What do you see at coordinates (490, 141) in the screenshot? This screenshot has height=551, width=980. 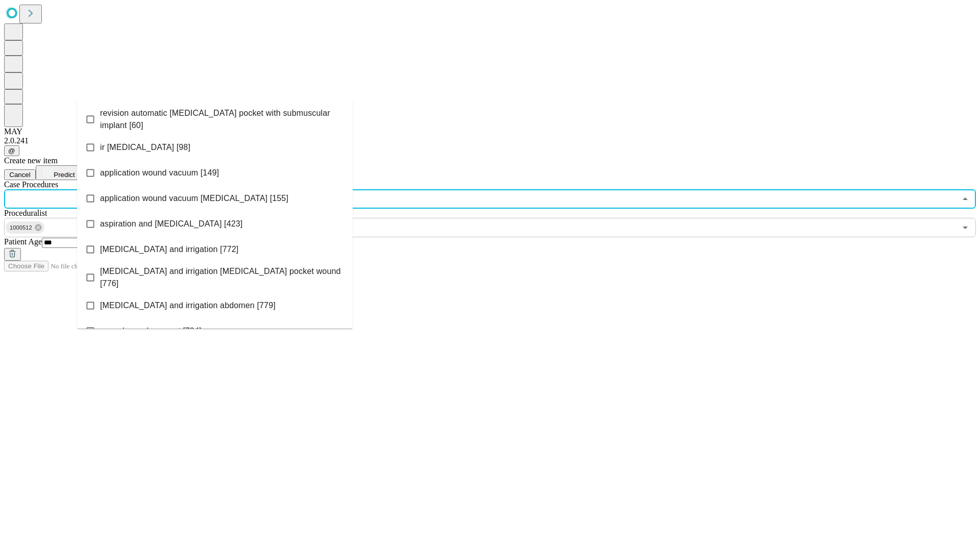 I see `div: 2.0.241` at bounding box center [490, 141].